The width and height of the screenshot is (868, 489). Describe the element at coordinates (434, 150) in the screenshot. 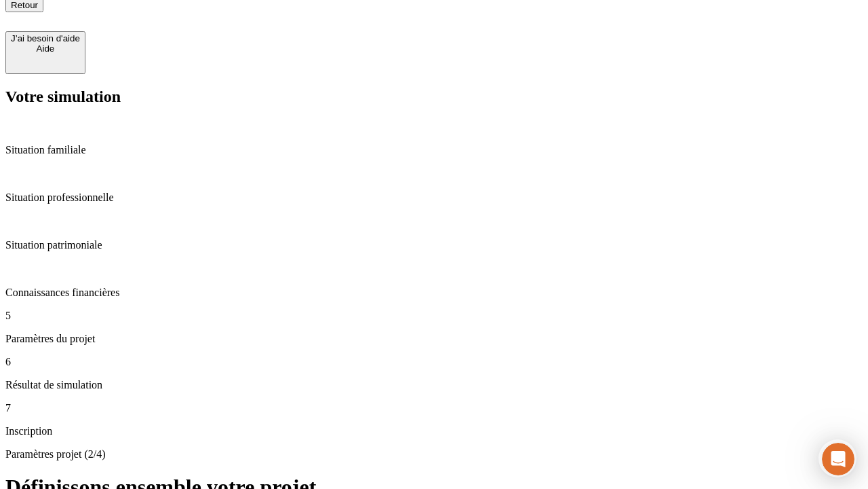

I see `p: Situation familiale` at that location.